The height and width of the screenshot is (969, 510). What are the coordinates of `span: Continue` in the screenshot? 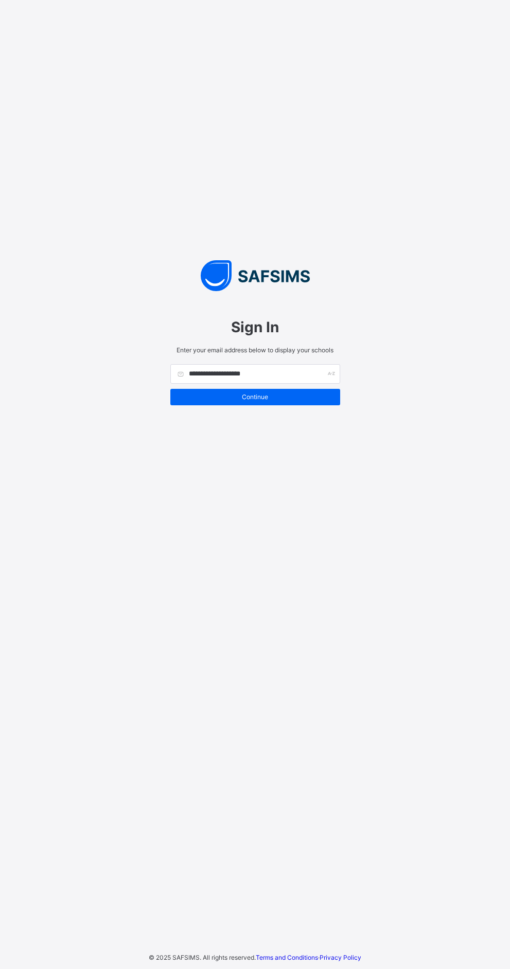 It's located at (255, 396).